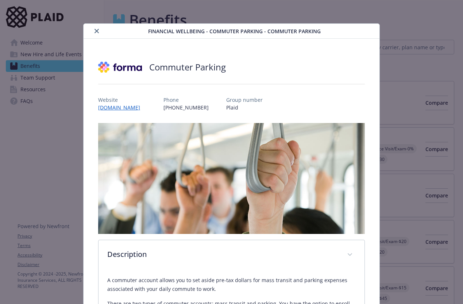 The height and width of the screenshot is (304, 463). Describe the element at coordinates (231, 255) in the screenshot. I see `div: Description` at that location.